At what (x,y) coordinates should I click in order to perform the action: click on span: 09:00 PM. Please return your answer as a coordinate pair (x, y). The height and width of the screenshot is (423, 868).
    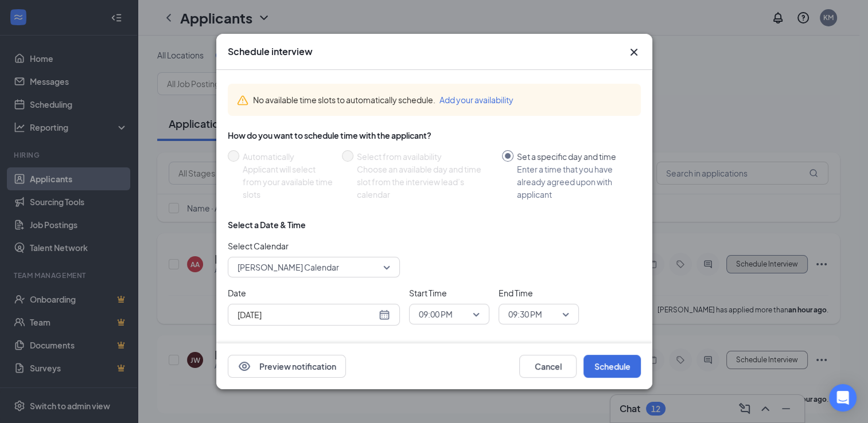
    Looking at the image, I should click on (436, 314).